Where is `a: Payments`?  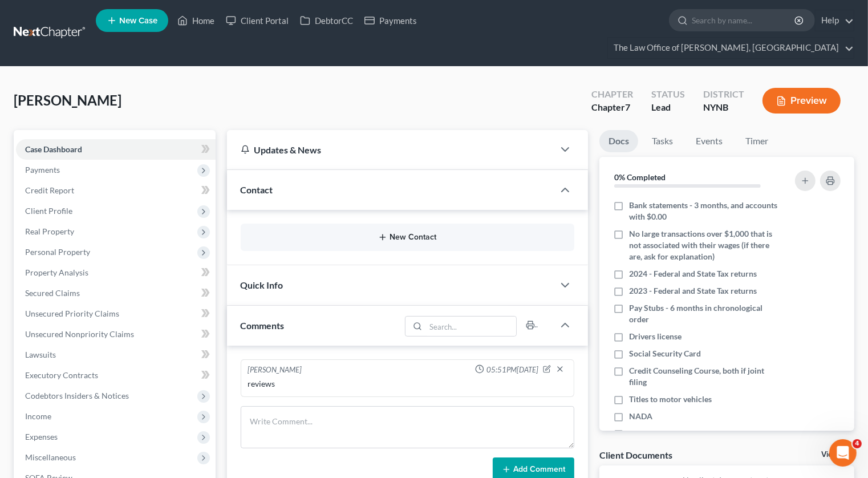 a: Payments is located at coordinates (390, 20).